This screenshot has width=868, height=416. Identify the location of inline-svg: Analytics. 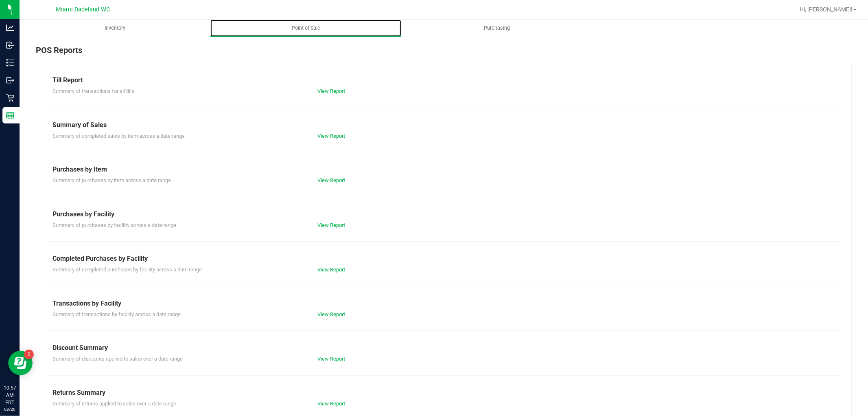
(10, 28).